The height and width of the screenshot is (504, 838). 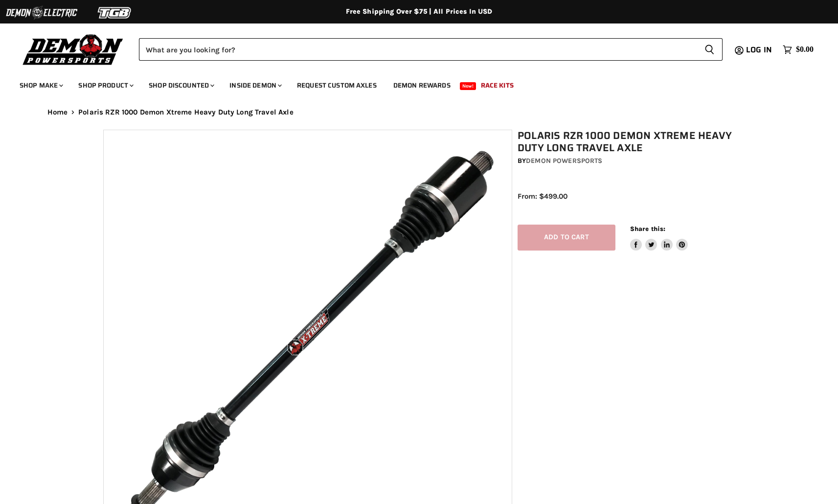 I want to click on span: Log in, so click(x=759, y=50).